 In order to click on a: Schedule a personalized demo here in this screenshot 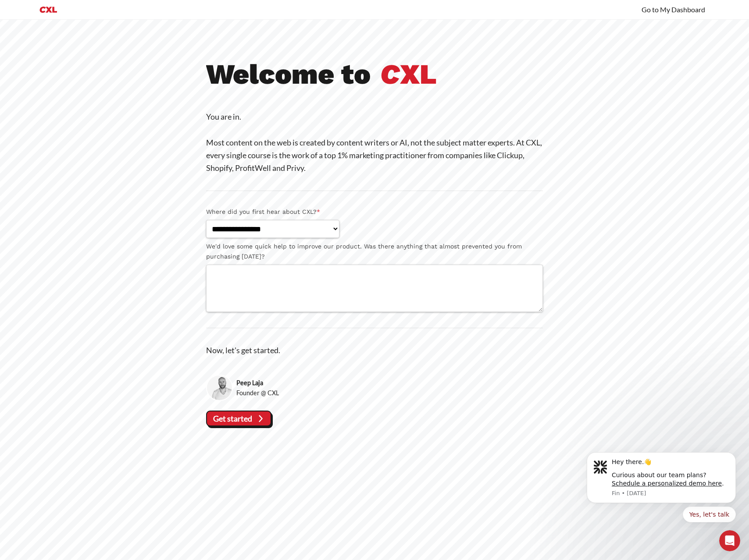, I will do `click(93, 39)`.